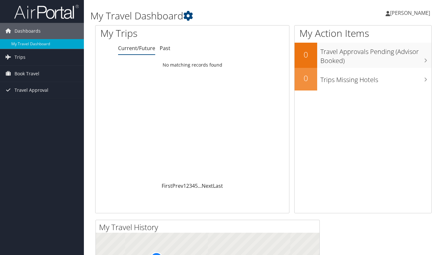 The image size is (443, 255). Describe the element at coordinates (152, 33) in the screenshot. I see `h1: My Trips` at that location.